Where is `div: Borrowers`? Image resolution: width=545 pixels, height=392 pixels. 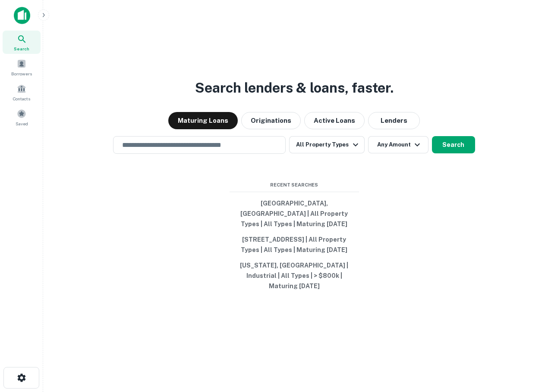 div: Borrowers is located at coordinates (21, 68).